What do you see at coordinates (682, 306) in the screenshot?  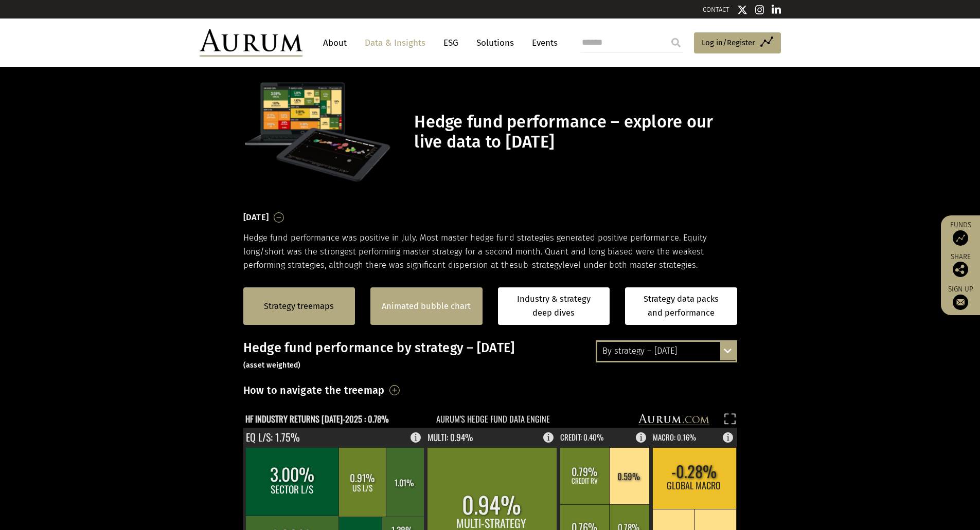 I see `a: Strategy data packs and performance` at bounding box center [682, 306].